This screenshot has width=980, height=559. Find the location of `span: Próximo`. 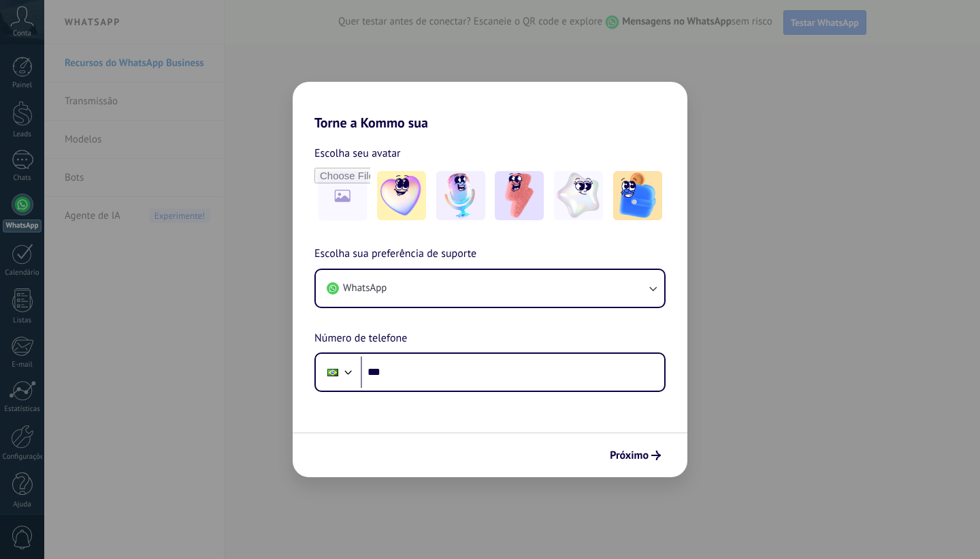

span: Próximo is located at coordinates (629, 455).